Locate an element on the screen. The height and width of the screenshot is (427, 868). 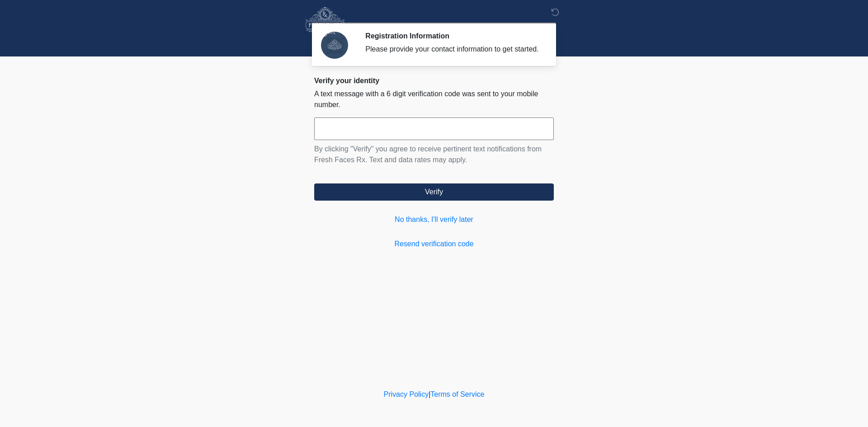
img: Agent Avatar is located at coordinates (335, 46).